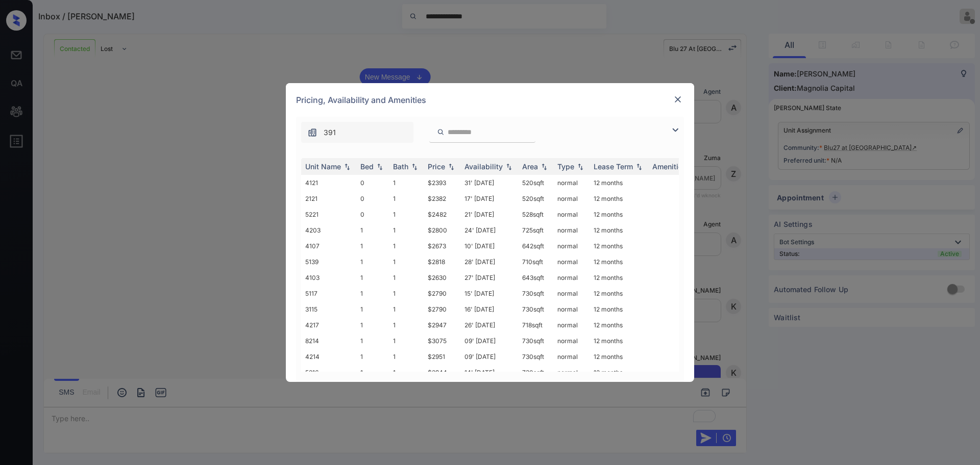 This screenshot has height=465, width=980. What do you see at coordinates (536, 214) in the screenshot?
I see `td: 528 sqft` at bounding box center [536, 214].